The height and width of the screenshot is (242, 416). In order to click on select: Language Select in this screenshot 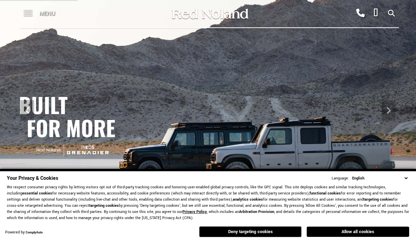, I will do `click(380, 178)`.